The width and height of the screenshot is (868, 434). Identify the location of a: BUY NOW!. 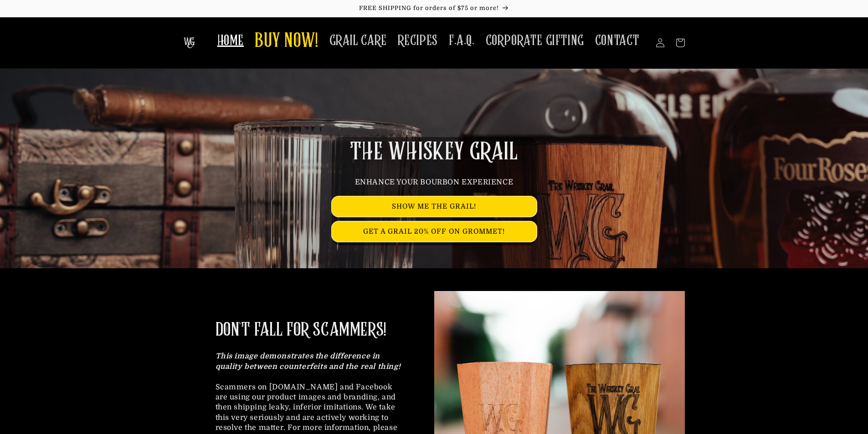
(286, 42).